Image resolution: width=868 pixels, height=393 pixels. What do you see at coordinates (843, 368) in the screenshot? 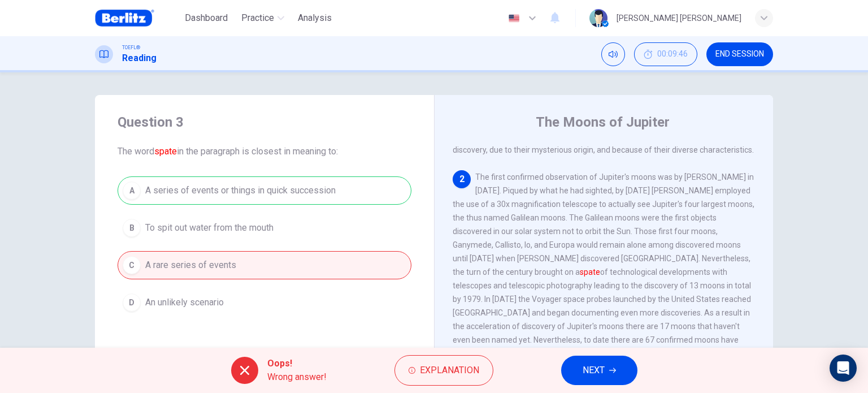
I see `div: Open Intercom Messenger` at bounding box center [843, 368].